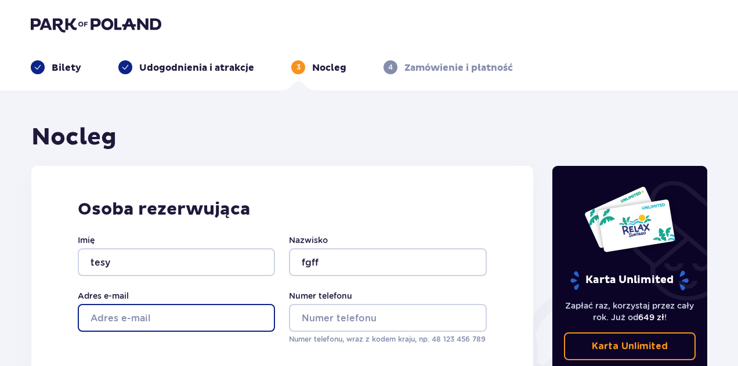  What do you see at coordinates (390, 67) in the screenshot?
I see `p: 4` at bounding box center [390, 67].